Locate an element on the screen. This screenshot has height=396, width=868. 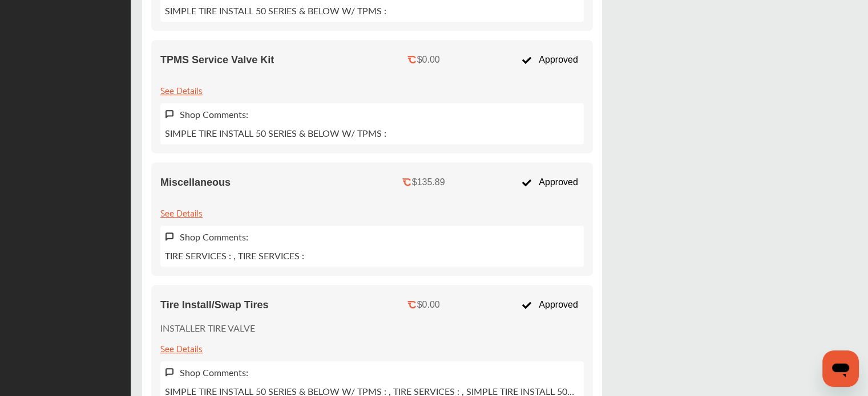
p: TIRE SERVICES : , TIRE SERVICES : is located at coordinates (234, 255).